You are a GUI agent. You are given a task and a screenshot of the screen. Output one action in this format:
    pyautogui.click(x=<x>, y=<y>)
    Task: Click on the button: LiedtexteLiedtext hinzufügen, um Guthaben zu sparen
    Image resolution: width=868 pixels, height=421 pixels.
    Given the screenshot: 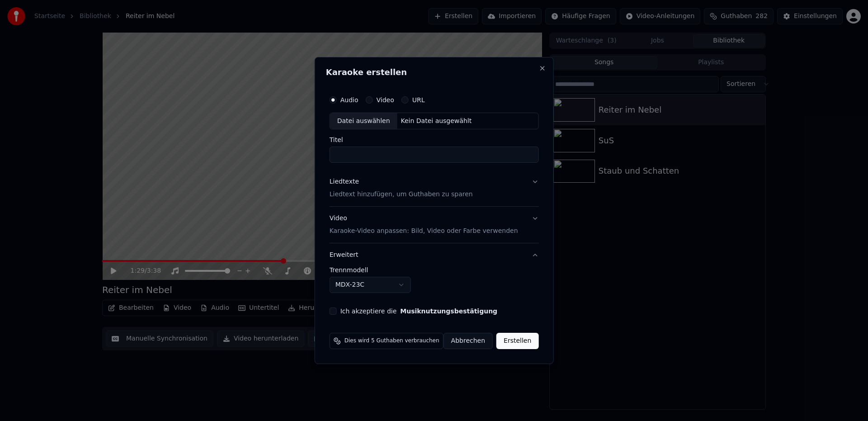 What is the action you would take?
    pyautogui.click(x=434, y=189)
    